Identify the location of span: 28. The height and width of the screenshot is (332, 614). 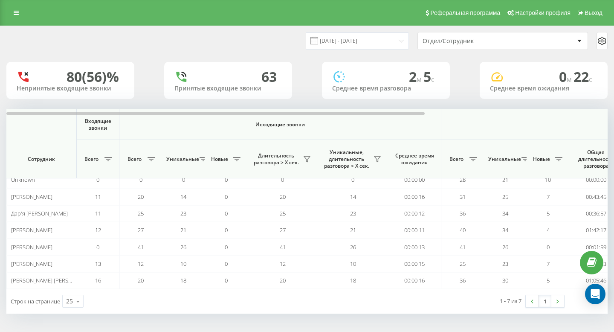
(463, 179).